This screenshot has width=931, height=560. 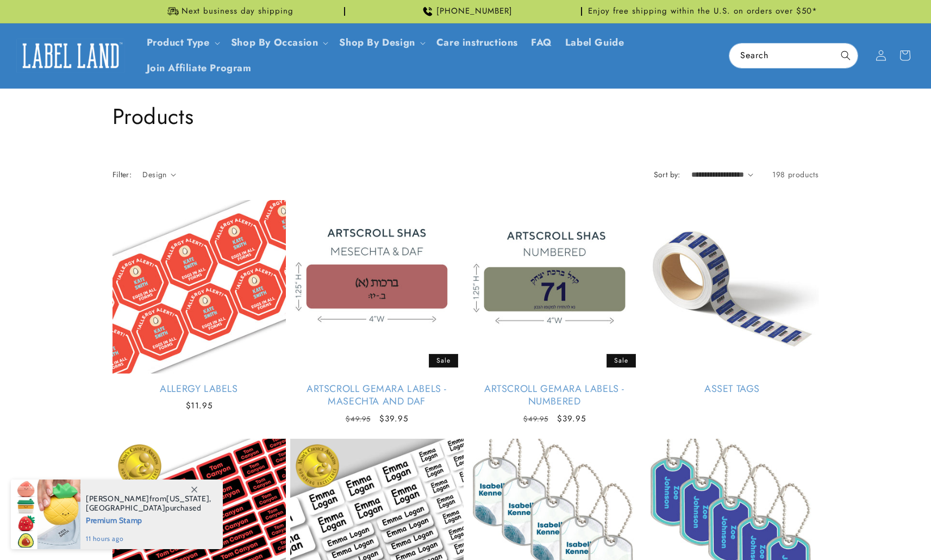 I want to click on a: FAQ, so click(x=541, y=43).